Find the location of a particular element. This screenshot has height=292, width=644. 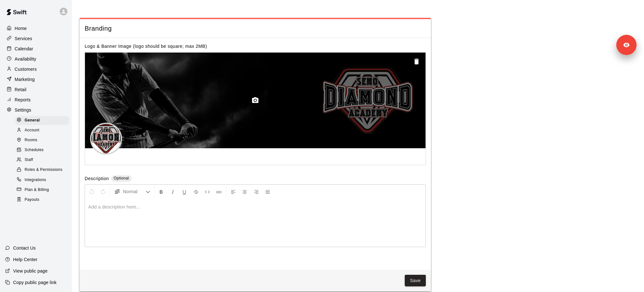

span: Optional is located at coordinates (122, 178).